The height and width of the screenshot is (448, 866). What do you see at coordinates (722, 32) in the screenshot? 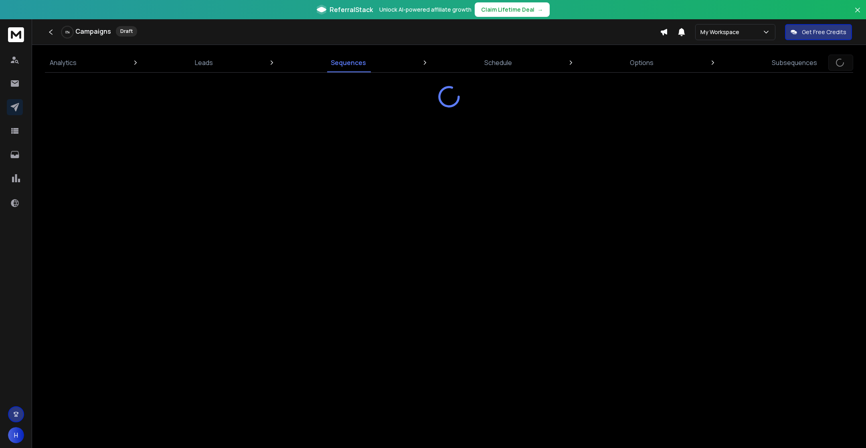
I see `p: My Workspace` at bounding box center [722, 32].